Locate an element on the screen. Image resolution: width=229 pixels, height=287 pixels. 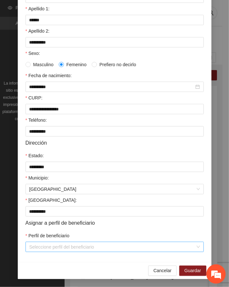
label: CURP: is located at coordinates (34, 98).